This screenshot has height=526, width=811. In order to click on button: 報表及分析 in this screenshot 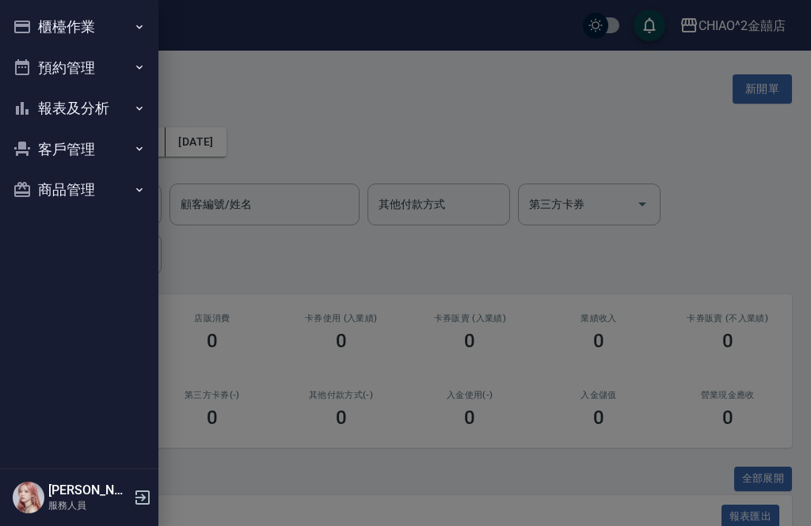, I will do `click(79, 108)`.